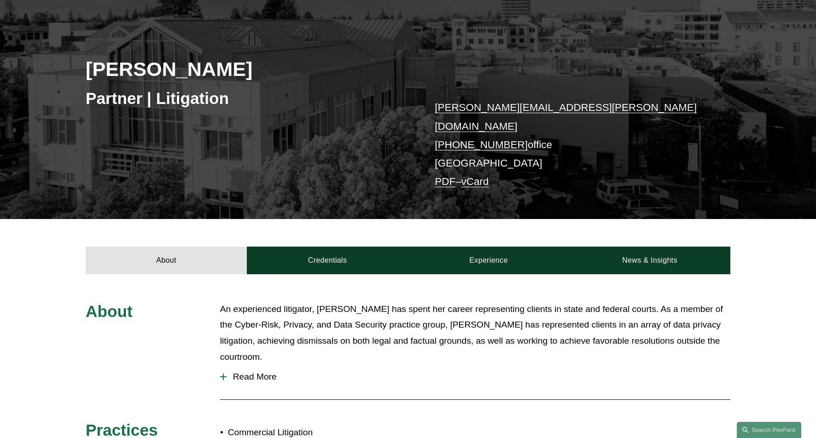 The image size is (816, 438). What do you see at coordinates (649, 261) in the screenshot?
I see `a: News & Insights` at bounding box center [649, 261].